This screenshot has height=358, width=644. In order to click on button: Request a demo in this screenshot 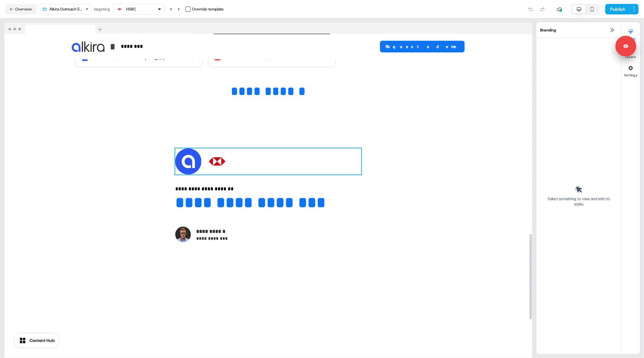, I will do `click(423, 47)`.